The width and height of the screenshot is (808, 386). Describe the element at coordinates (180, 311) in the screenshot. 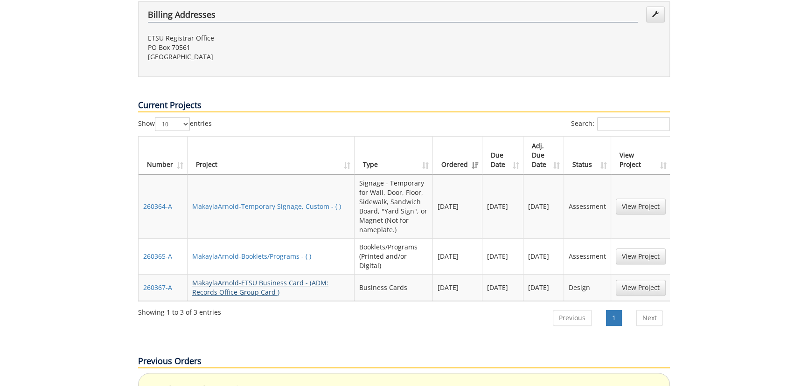

I see `div: Showing 1 to 3 of 3 entries` at that location.